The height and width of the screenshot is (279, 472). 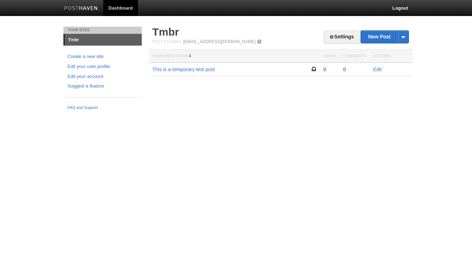 I want to click on th: Actions, so click(x=391, y=56).